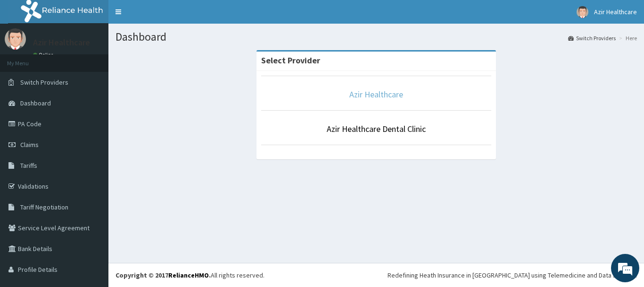 The width and height of the screenshot is (644, 287). I want to click on span: Tariff Negotiation, so click(44, 207).